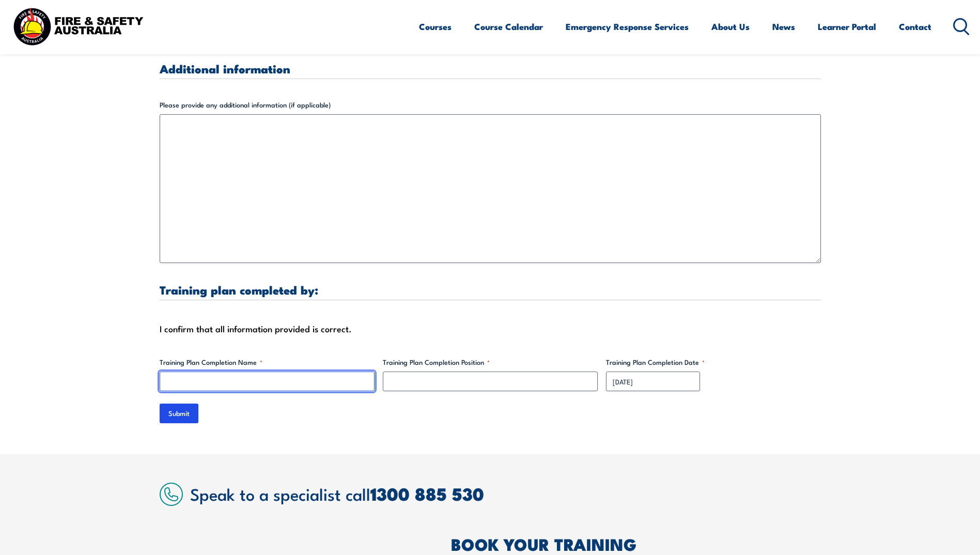 The image size is (980, 555). What do you see at coordinates (847, 26) in the screenshot?
I see `a: Learner Portal` at bounding box center [847, 26].